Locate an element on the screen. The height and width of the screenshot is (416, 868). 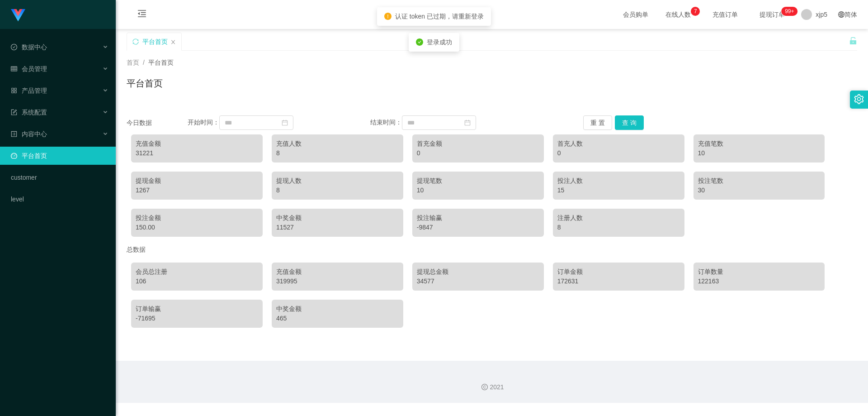
p: 7 is located at coordinates (695, 11).